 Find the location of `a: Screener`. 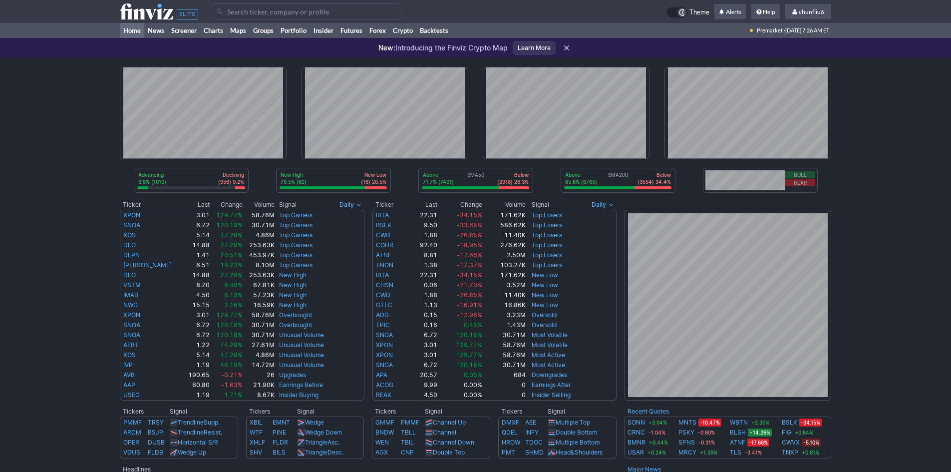

a: Screener is located at coordinates (184, 30).